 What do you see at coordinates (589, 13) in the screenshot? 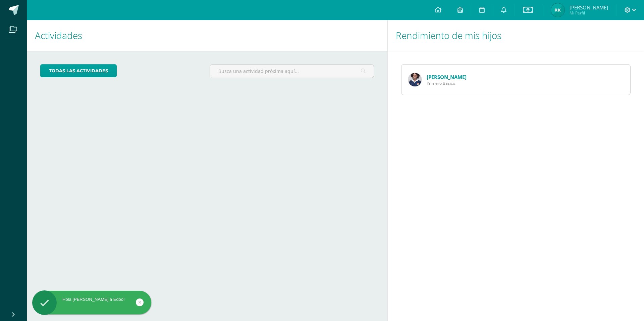
I see `span: Mi Perfil` at bounding box center [589, 13].